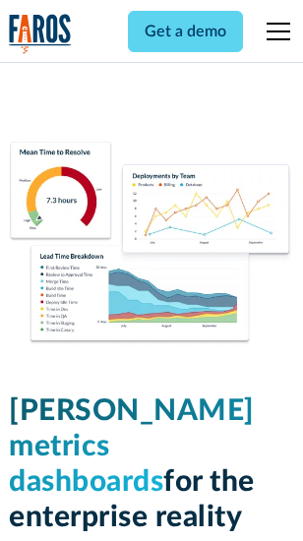 Image resolution: width=303 pixels, height=541 pixels. I want to click on img: Dora Metrics Dashboard, so click(151, 244).